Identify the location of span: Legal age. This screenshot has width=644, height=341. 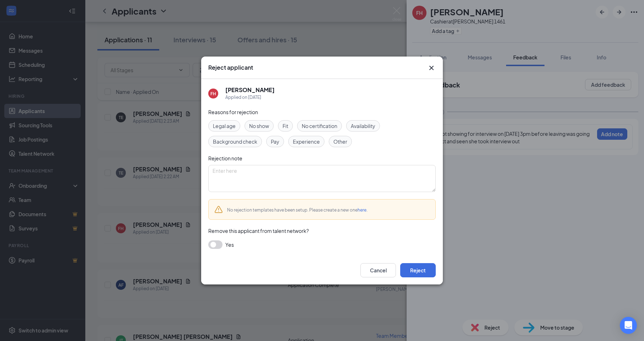
(224, 126).